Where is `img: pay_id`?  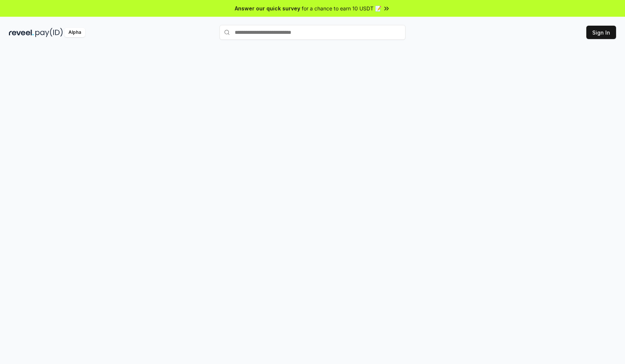 img: pay_id is located at coordinates (49, 33).